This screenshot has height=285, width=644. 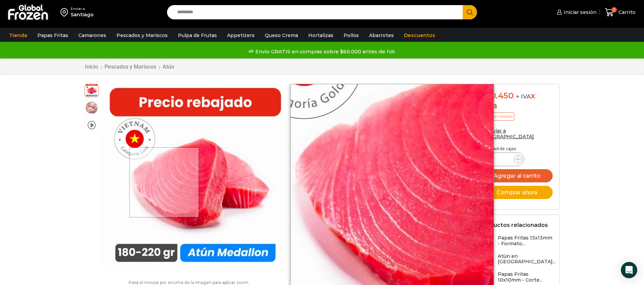 What do you see at coordinates (420, 35) in the screenshot?
I see `a: Descuentos` at bounding box center [420, 35].